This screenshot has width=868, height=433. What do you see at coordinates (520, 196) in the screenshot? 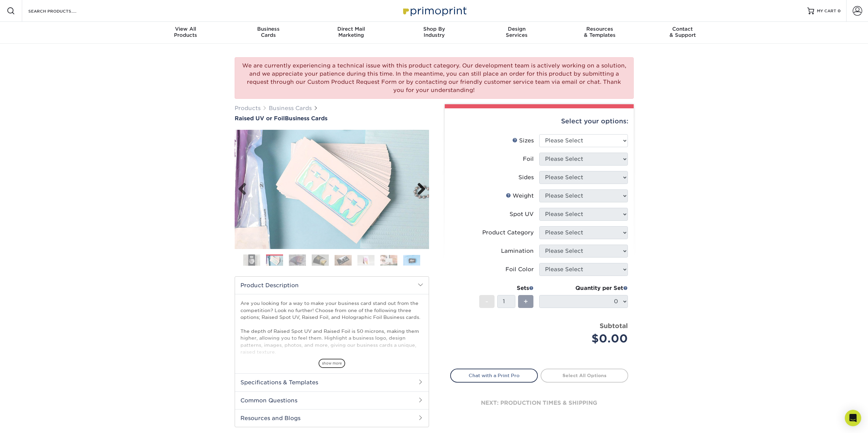
I see `div: Weight` at bounding box center [520, 196].